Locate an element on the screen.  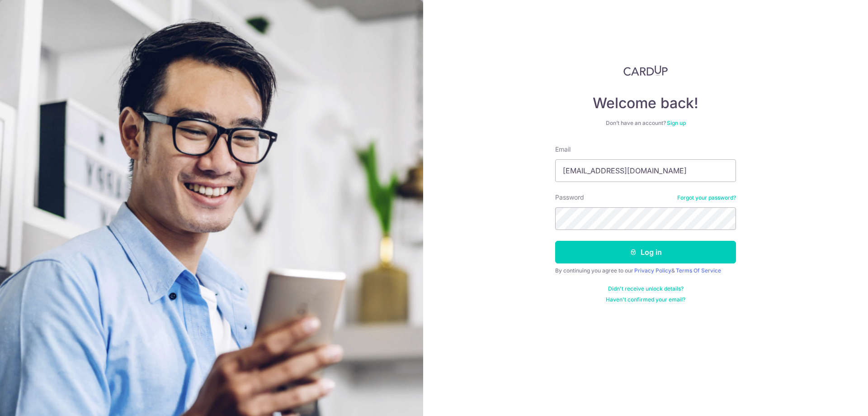
a: Didn't receive unlock details? is located at coordinates (645, 289).